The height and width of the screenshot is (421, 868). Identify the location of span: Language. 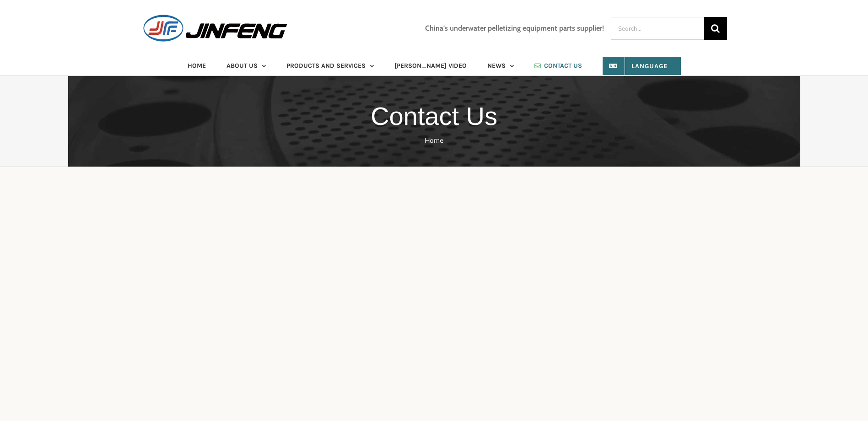
(642, 66).